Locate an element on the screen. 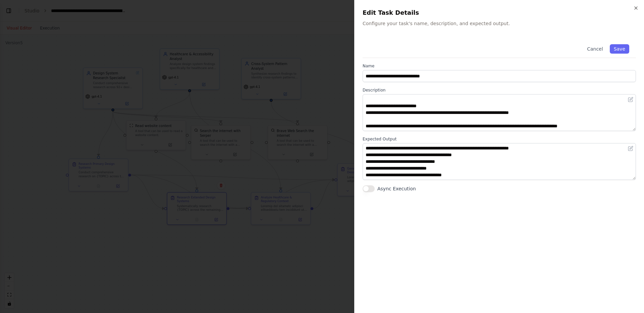  p: Configure your task's name, description, and expected output. is located at coordinates (499, 23).